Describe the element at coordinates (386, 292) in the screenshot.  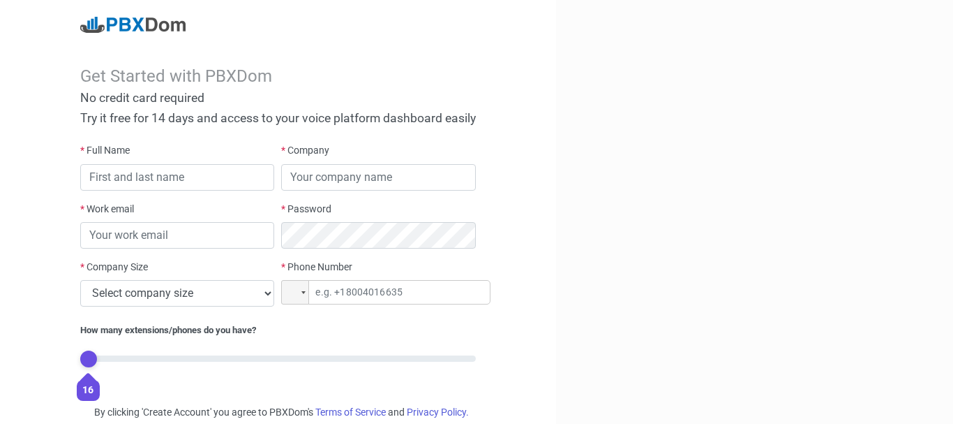
I see `input: e.g. +18004016635` at that location.